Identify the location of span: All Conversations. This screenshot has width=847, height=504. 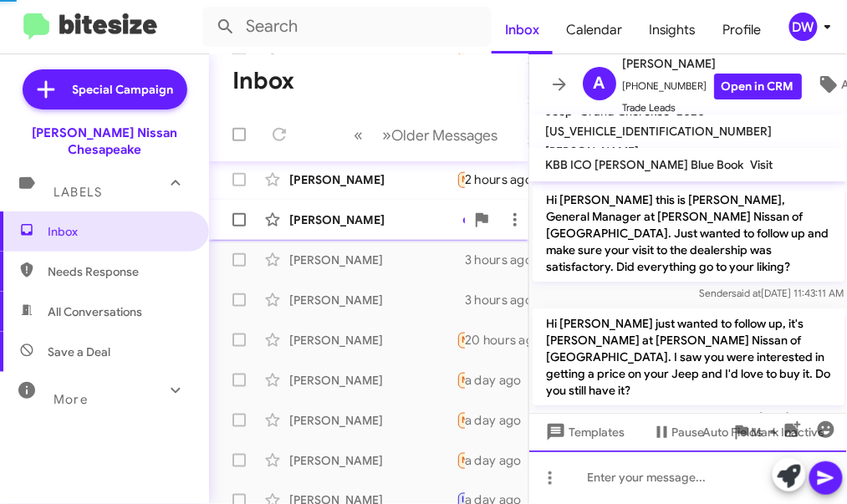
(94, 312).